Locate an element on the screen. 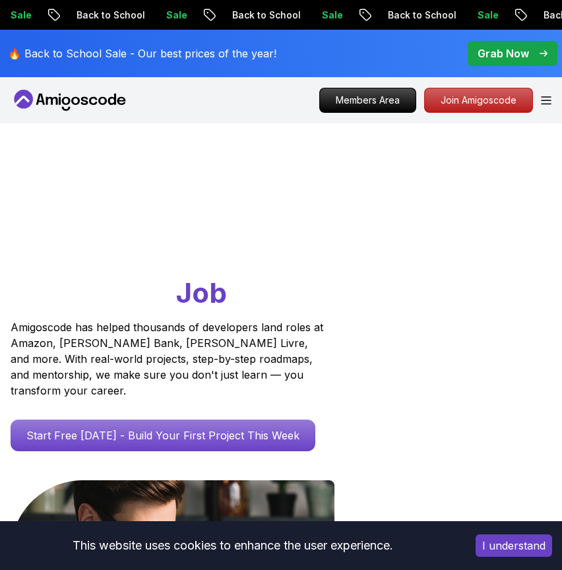 This screenshot has width=562, height=570. p: 🔥 Back to School Sale - Our best prices of the year! is located at coordinates (142, 53).